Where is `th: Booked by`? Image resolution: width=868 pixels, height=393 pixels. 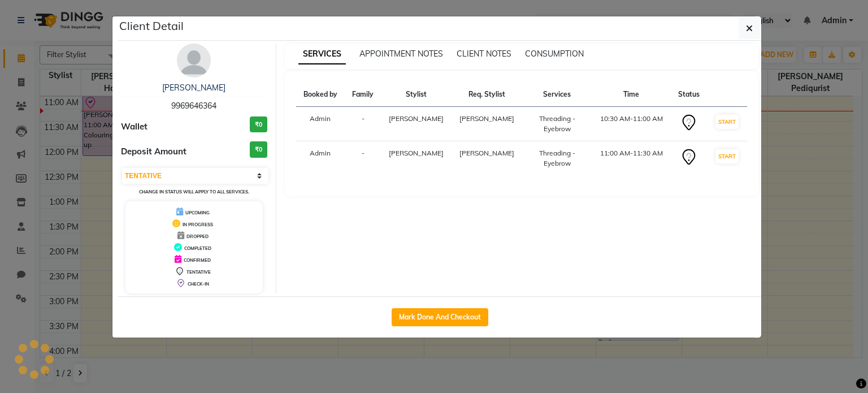
th: Booked by is located at coordinates (320, 94).